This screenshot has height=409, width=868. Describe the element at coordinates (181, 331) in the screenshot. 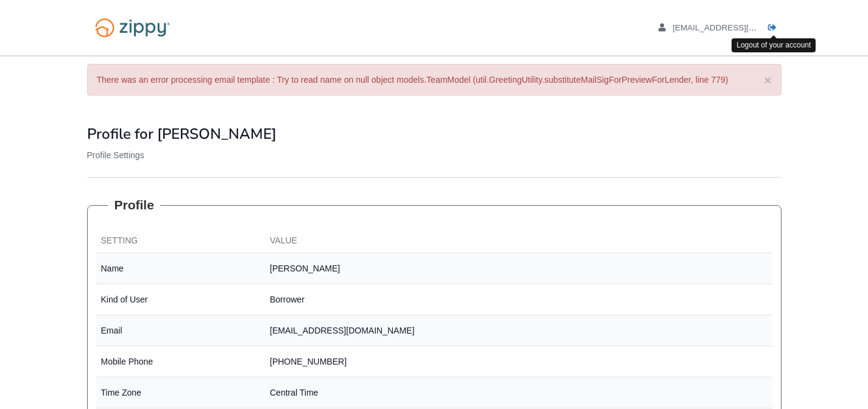

I see `td: Email` at that location.